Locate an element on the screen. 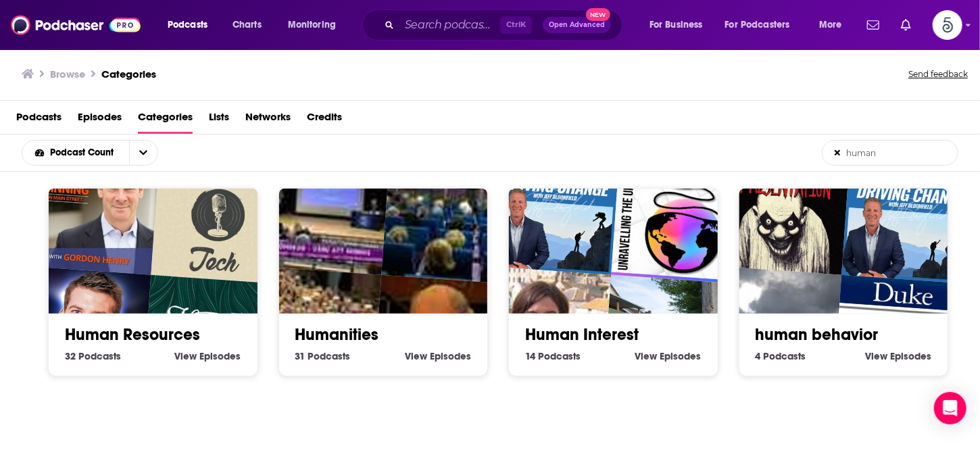 This screenshot has width=980, height=465. span: Ctrl K is located at coordinates (516, 25).